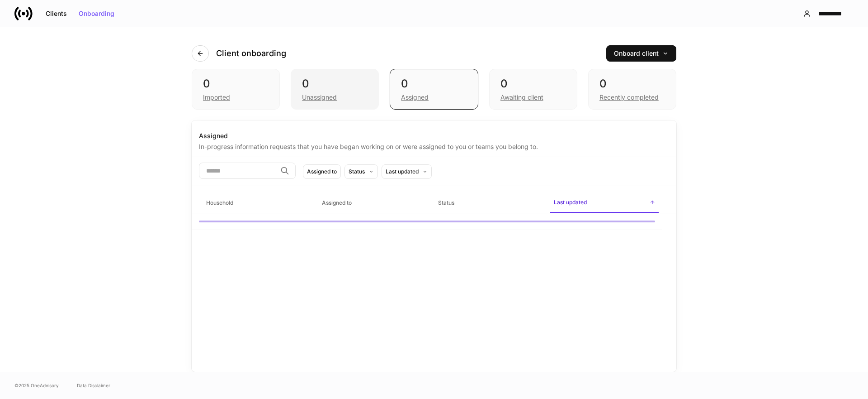  What do you see at coordinates (446, 202) in the screenshot?
I see `h6: Status` at bounding box center [446, 202].